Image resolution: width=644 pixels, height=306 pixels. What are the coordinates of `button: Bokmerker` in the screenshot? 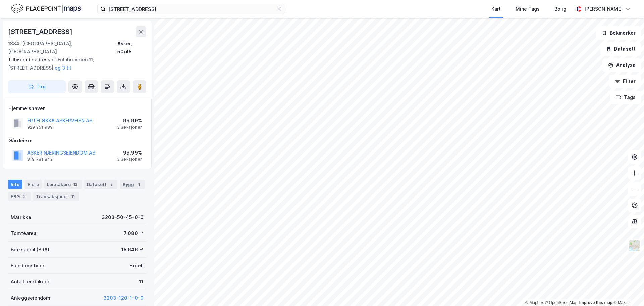 It's located at (619, 33).